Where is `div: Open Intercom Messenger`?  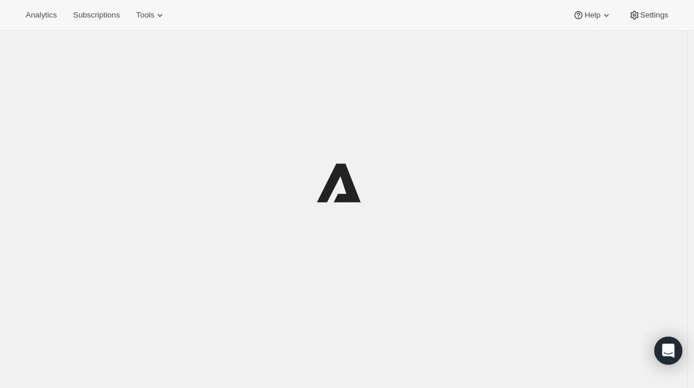
div: Open Intercom Messenger is located at coordinates (668, 351).